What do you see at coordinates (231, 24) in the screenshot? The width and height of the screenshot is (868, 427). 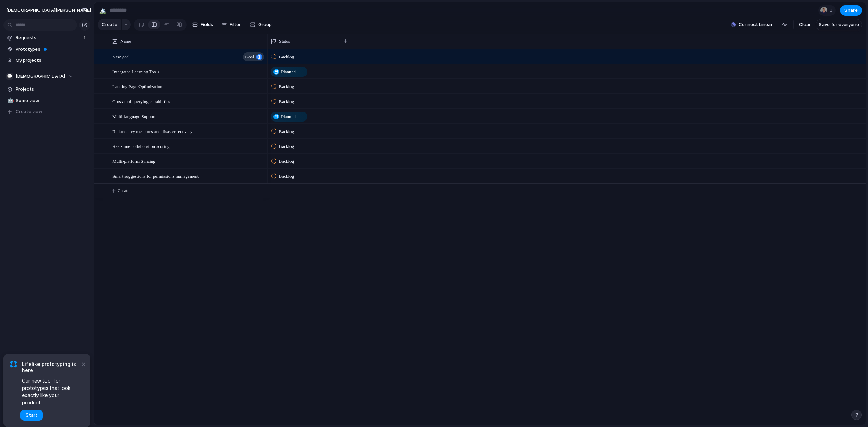 I see `button: Filter` at bounding box center [231, 24].